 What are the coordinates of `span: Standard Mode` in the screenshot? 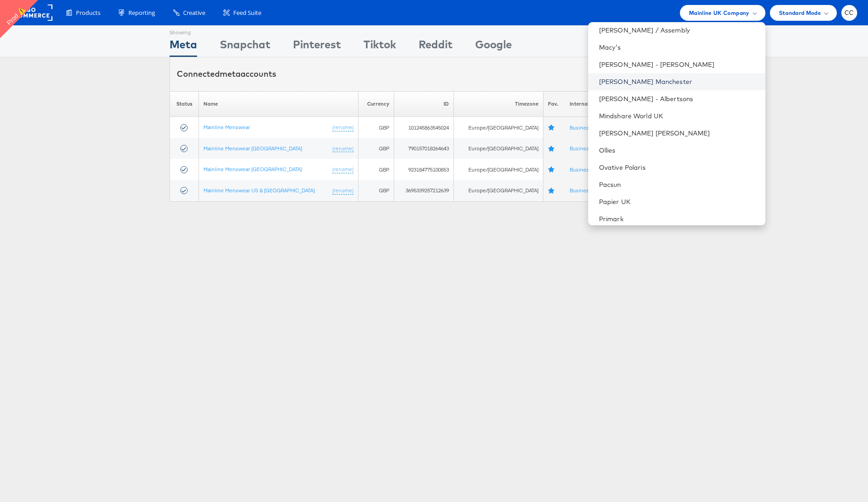 It's located at (800, 13).